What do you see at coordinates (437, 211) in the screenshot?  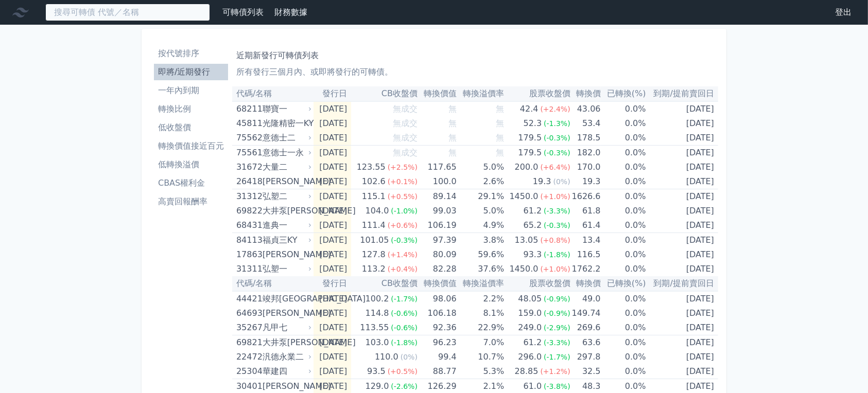 I see `td: 99.03` at bounding box center [437, 211].